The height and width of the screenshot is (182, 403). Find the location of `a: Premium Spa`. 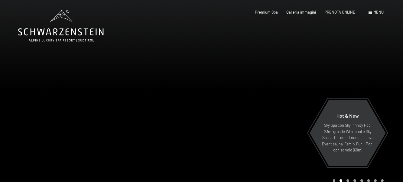

a: Premium Spa is located at coordinates (266, 12).